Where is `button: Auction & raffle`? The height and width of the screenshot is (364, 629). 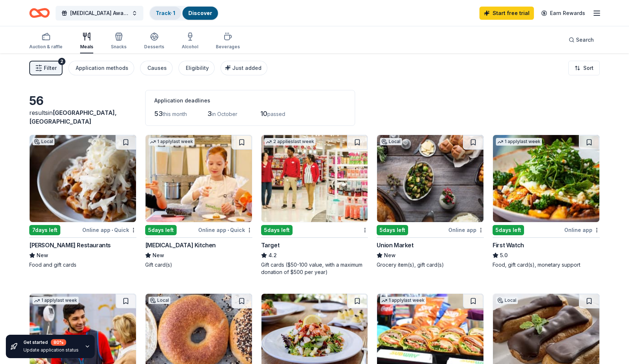 button: Auction & raffle is located at coordinates (45, 41).